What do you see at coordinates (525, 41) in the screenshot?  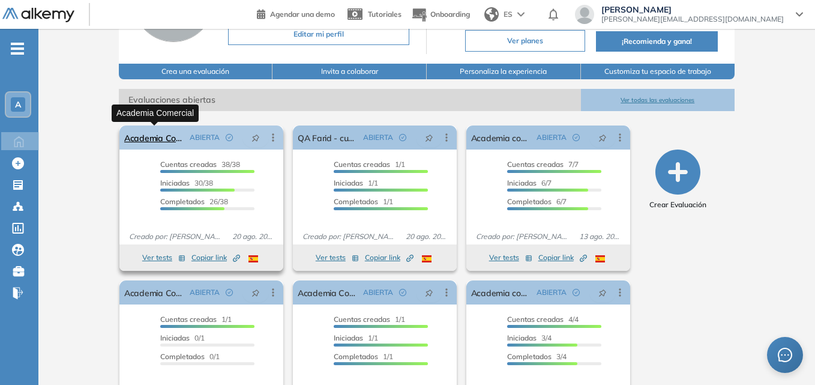 I see `button: Ver planes` at bounding box center [525, 41].